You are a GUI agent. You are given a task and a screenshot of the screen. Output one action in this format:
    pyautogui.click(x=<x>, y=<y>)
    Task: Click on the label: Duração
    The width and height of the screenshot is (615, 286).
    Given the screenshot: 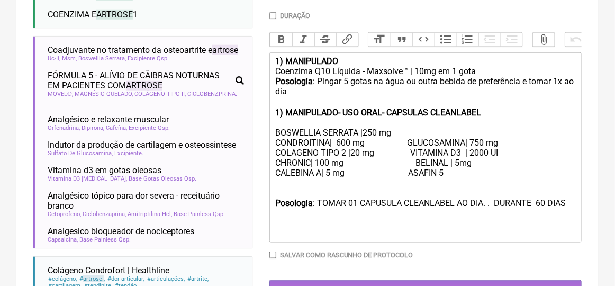 What is the action you would take?
    pyautogui.click(x=295, y=15)
    